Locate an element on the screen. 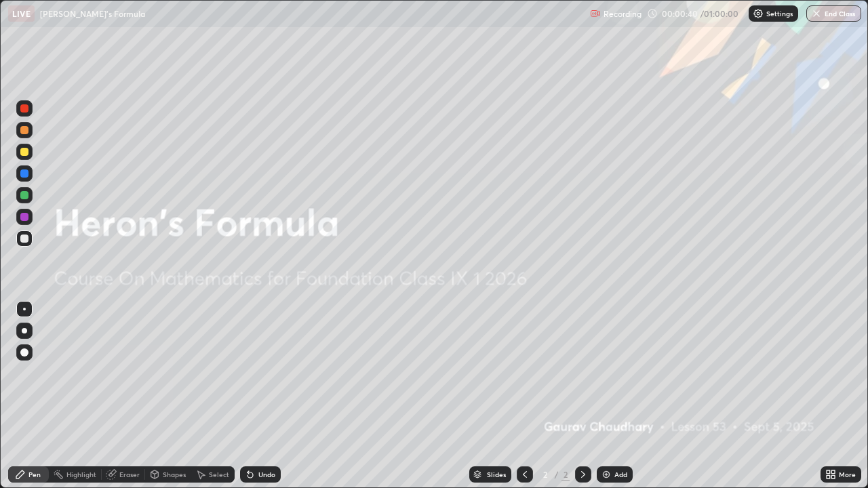 This screenshot has width=868, height=488. div: Slides is located at coordinates (496, 474).